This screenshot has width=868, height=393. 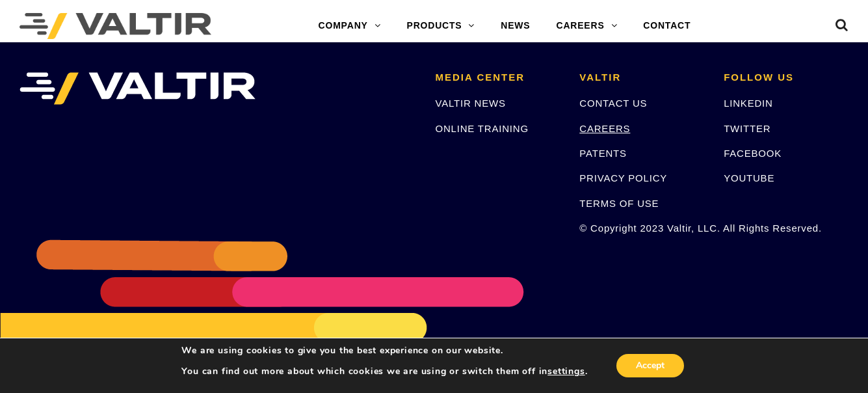 I want to click on button: Accept, so click(x=650, y=365).